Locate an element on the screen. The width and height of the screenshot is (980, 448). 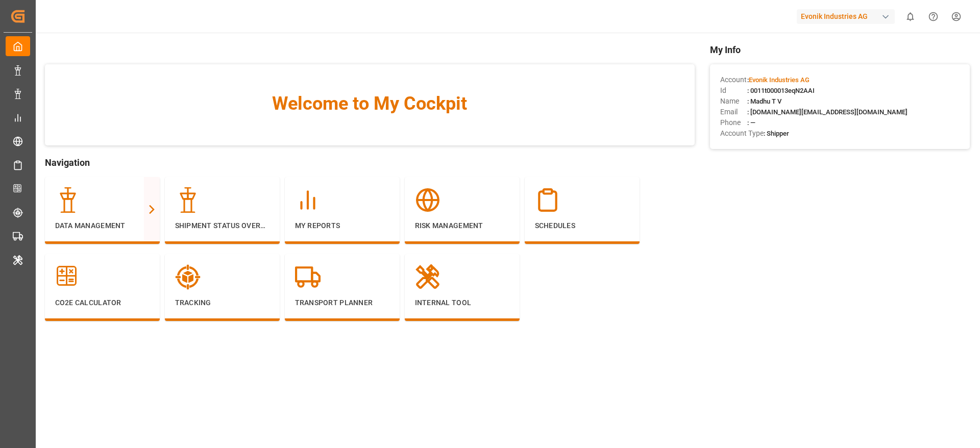
div: Evonik Industries AG is located at coordinates (846, 16).